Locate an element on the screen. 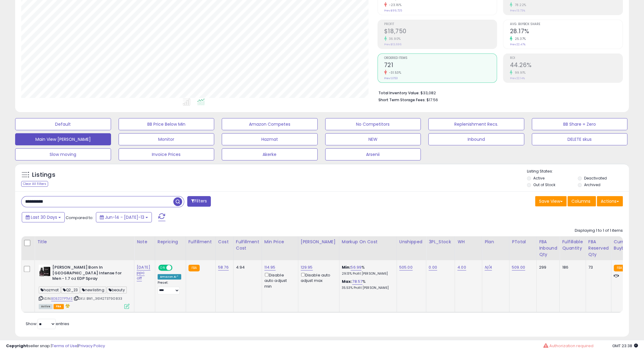 Image resolution: width=644 pixels, height=352 pixels. button: Monitor is located at coordinates (166, 140).